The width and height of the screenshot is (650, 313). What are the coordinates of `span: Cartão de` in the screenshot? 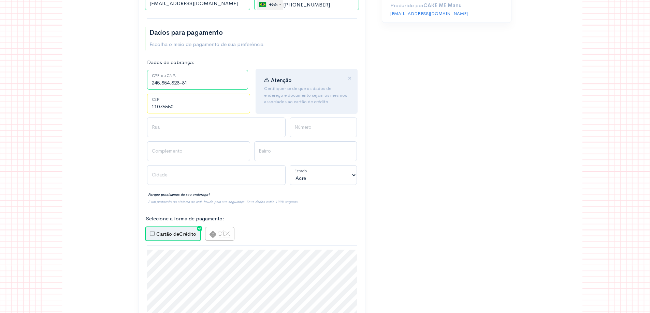 It's located at (167, 234).